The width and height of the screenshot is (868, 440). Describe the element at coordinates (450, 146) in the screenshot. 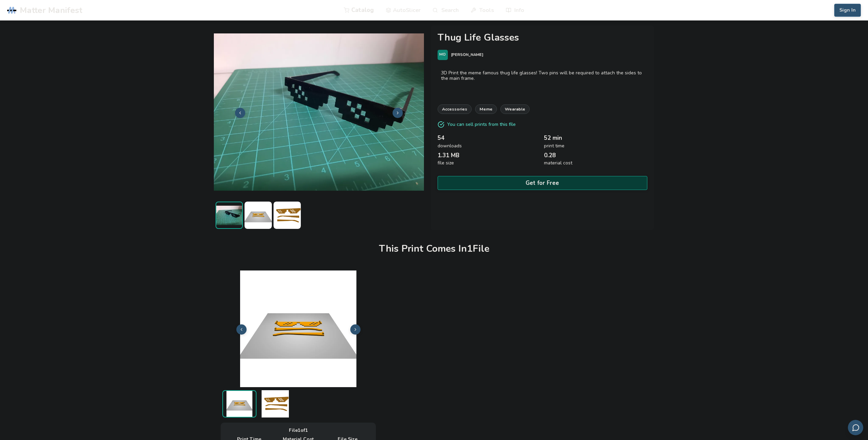

I see `span: downloads` at that location.